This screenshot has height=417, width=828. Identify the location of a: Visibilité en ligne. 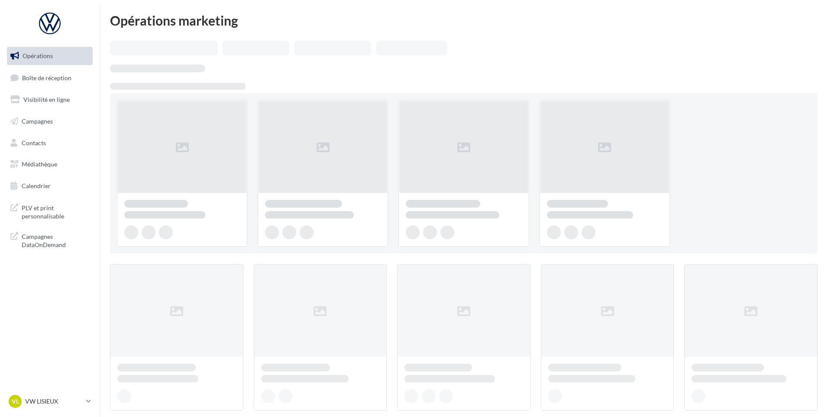
(50, 100).